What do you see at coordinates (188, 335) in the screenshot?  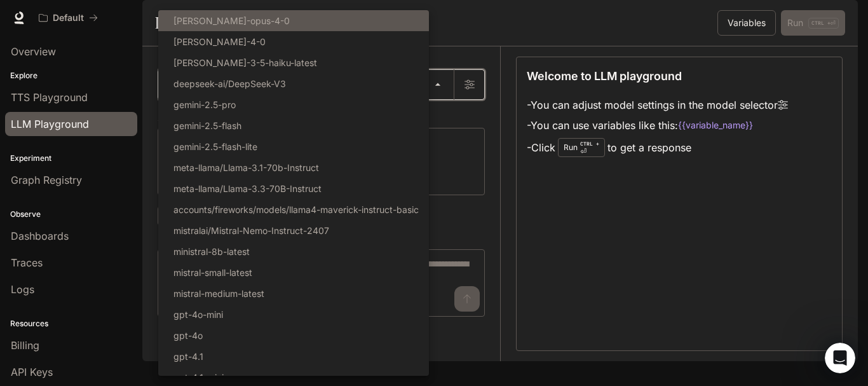 I see `p: gpt-4o` at bounding box center [188, 335].